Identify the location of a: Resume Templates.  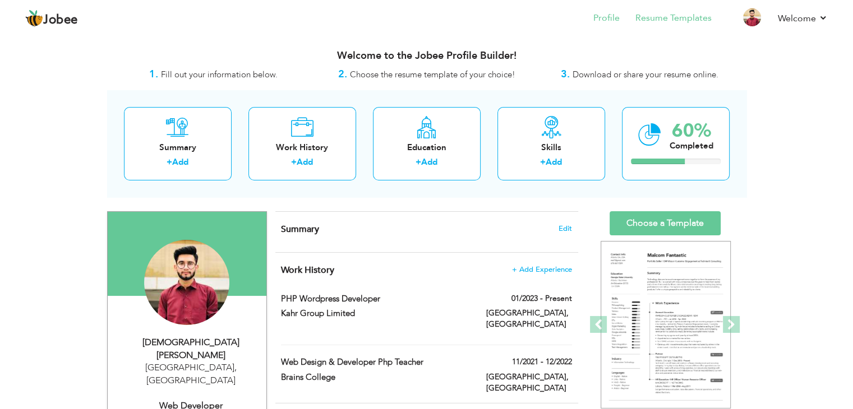
(673, 18).